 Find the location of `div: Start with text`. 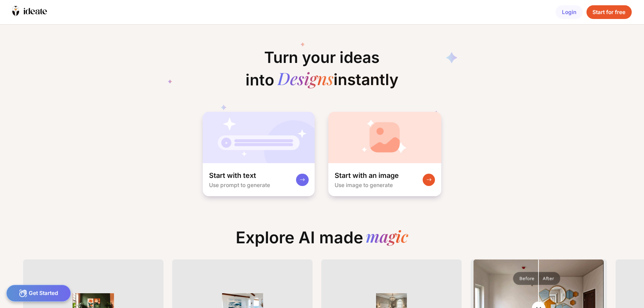

div: Start with text is located at coordinates (232, 175).